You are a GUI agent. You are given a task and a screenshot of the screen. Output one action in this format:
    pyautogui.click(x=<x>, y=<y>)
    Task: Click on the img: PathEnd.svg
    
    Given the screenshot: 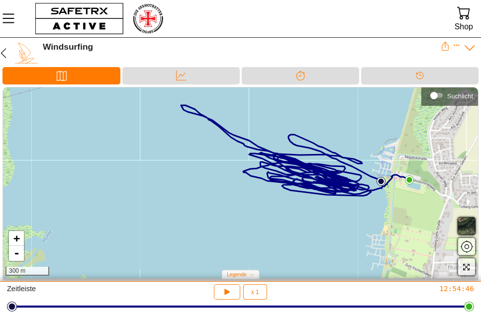 What is the action you would take?
    pyautogui.click(x=409, y=180)
    